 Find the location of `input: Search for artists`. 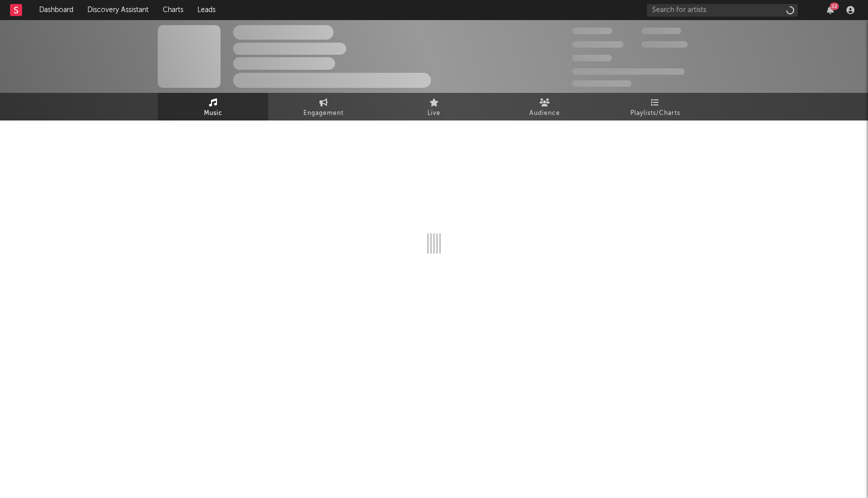

input: Search for artists is located at coordinates (722, 10).